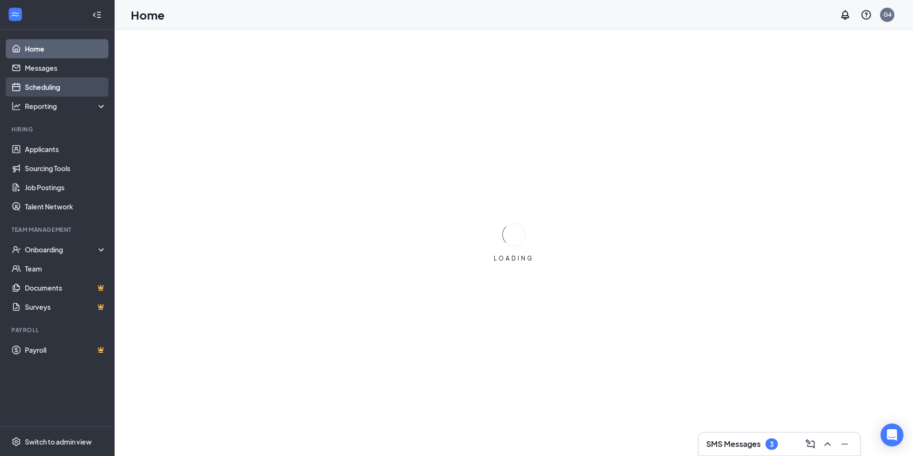 This screenshot has height=456, width=913. What do you see at coordinates (148, 15) in the screenshot?
I see `h1: Home` at bounding box center [148, 15].